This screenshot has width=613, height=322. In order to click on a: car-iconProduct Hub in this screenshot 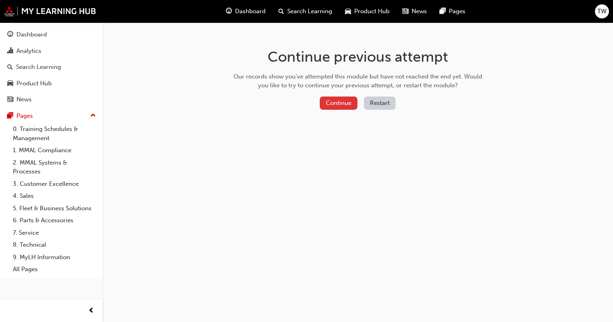, I will do `click(367, 11)`.